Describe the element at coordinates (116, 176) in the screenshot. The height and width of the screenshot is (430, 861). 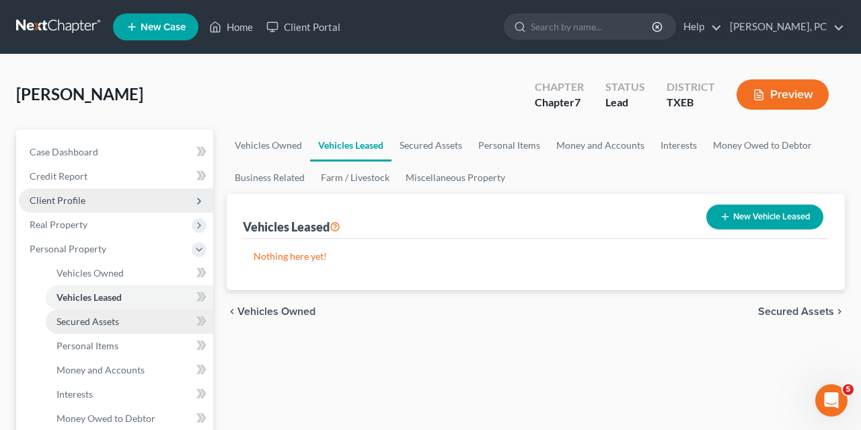
I see `a: Credit Report` at that location.